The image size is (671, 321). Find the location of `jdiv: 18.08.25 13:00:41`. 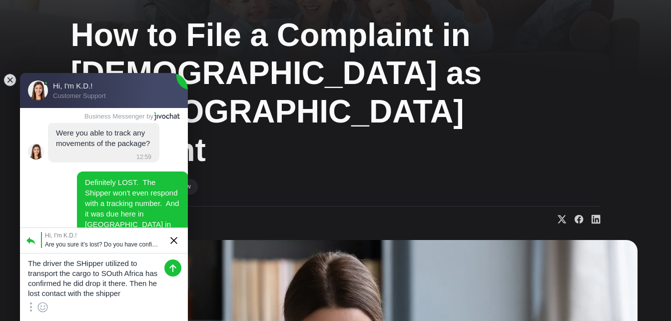

jdiv: 18.08.25 13:00:41 is located at coordinates (132, 209).